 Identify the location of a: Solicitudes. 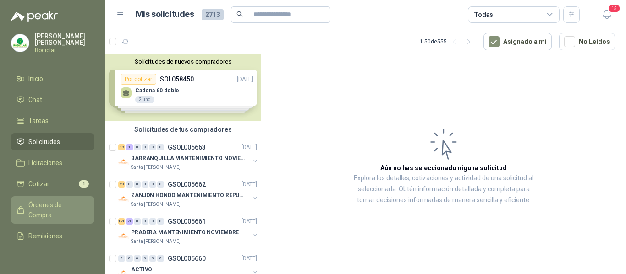
(53, 142).